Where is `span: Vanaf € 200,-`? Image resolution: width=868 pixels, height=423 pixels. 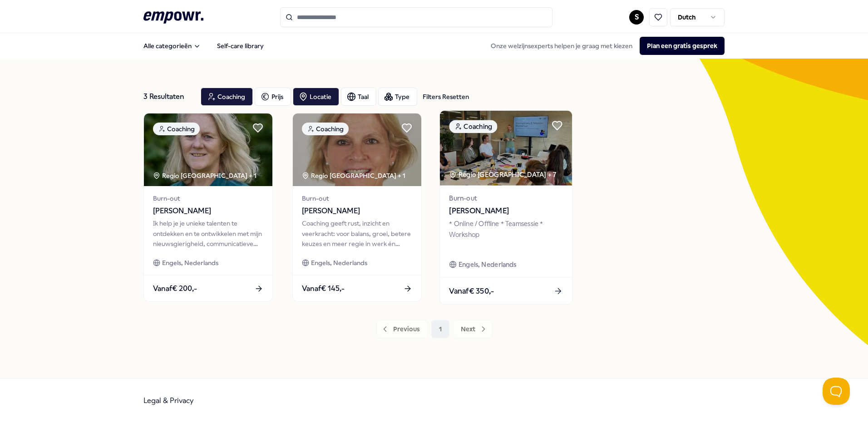
span: Vanaf € 200,- is located at coordinates (175, 289).